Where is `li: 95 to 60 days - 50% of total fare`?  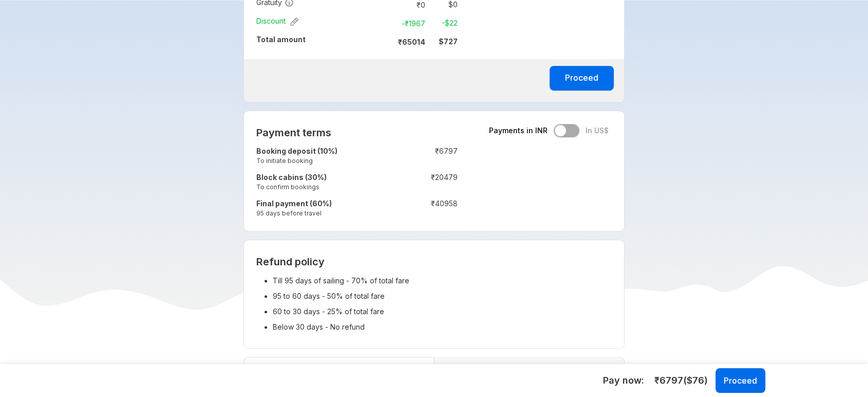
li: 95 to 60 days - 50% of total fare is located at coordinates (442, 296).